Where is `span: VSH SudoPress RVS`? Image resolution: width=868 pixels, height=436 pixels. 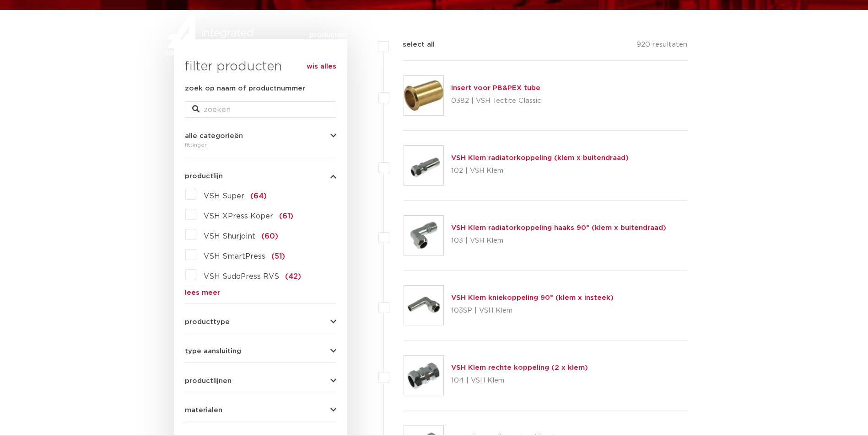
span: VSH SudoPress RVS is located at coordinates (241, 277).